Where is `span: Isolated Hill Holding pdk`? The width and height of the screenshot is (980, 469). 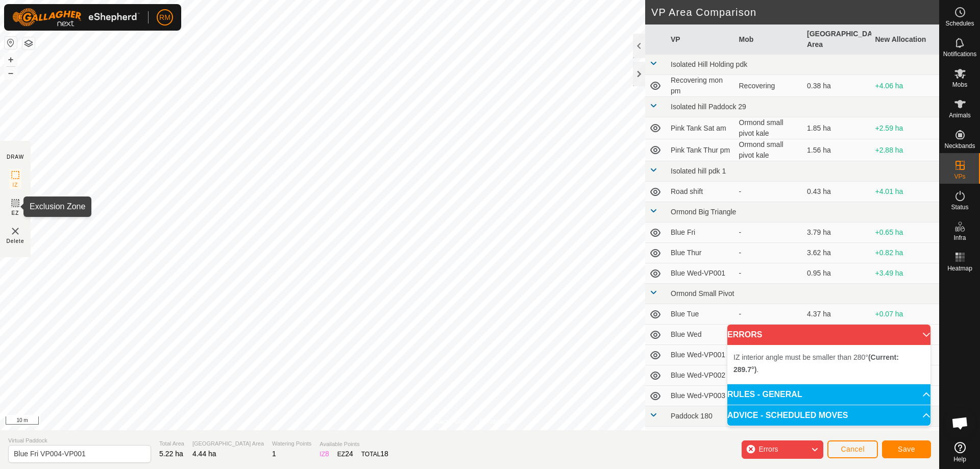 span: Isolated Hill Holding pdk is located at coordinates (709, 64).